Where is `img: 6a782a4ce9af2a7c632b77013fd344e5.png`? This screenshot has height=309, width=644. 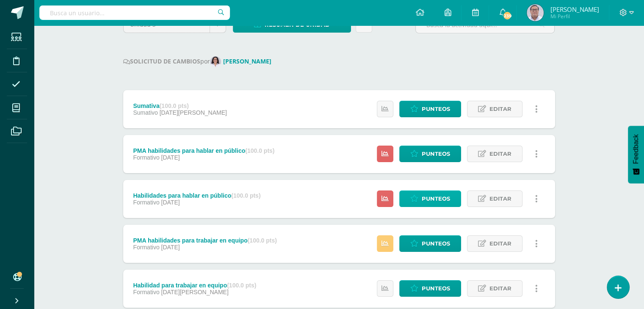
img: 6a782a4ce9af2a7c632b77013fd344e5.png is located at coordinates (535, 13).